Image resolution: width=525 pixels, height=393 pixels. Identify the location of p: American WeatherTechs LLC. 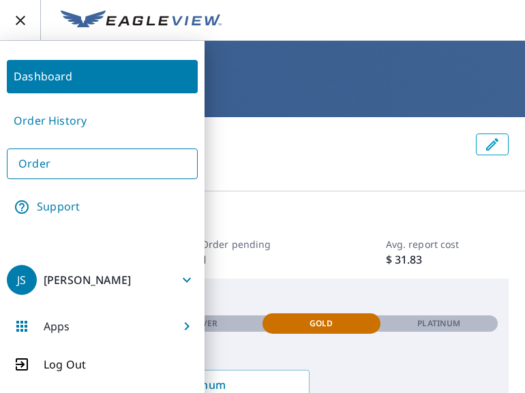
(240, 142).